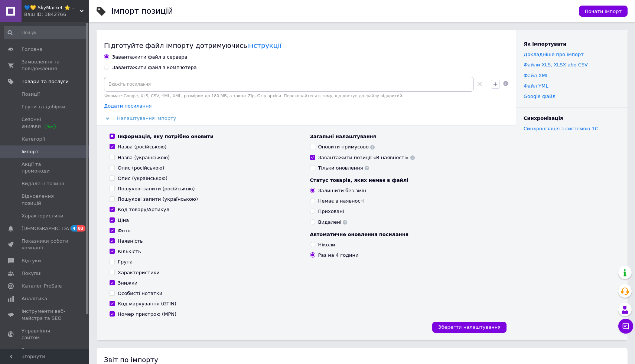 The height and width of the screenshot is (364, 635). I want to click on div: Видалені, so click(333, 222).